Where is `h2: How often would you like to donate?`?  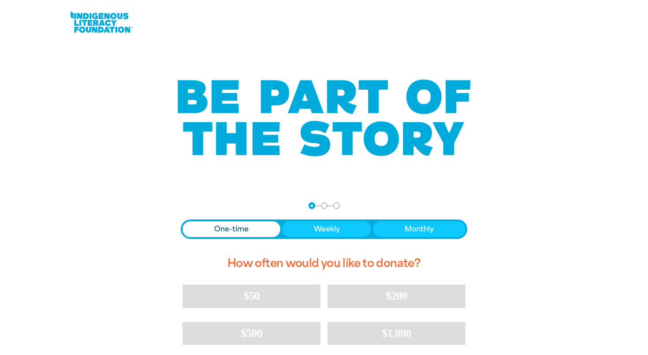
h2: How often would you like to donate? is located at coordinates (324, 264).